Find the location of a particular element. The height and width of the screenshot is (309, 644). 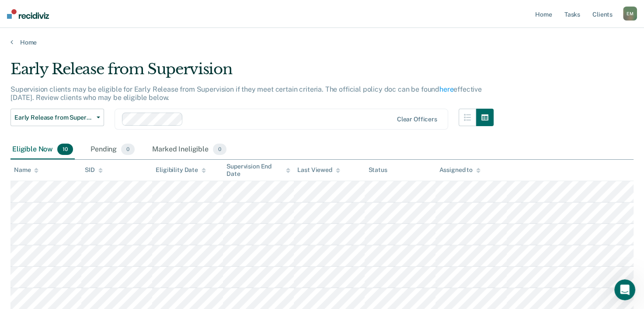

div: Name is located at coordinates (26, 170).